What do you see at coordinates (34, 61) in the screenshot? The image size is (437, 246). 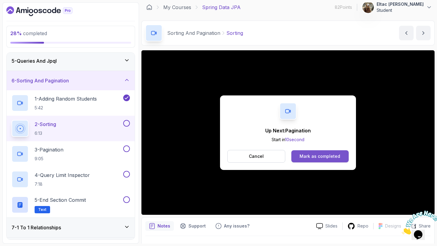 I see `h3: 5 - Queries And Jpql` at bounding box center [34, 61].